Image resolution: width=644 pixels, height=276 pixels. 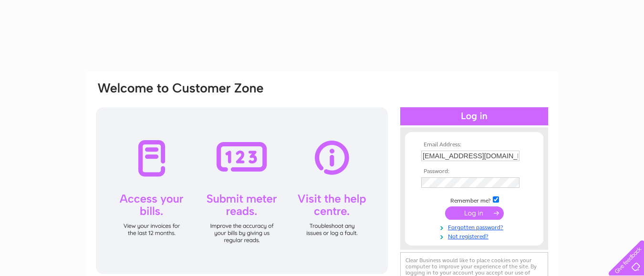 I want to click on a: Forgotten password?, so click(x=475, y=226).